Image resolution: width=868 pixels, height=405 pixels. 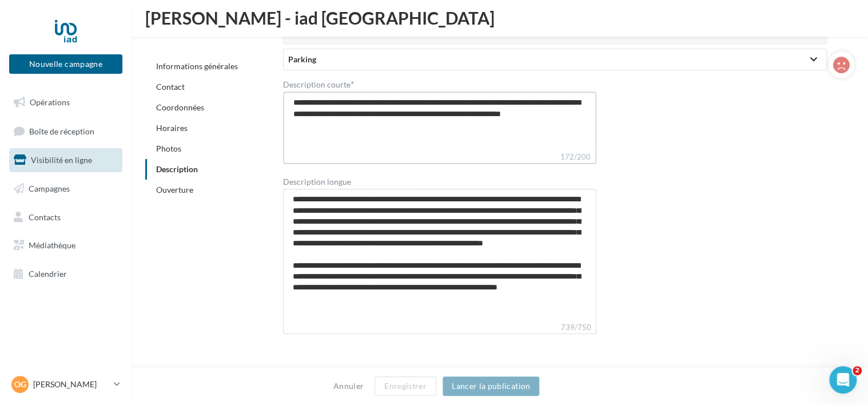 What do you see at coordinates (317, 182) in the screenshot?
I see `label: Description longue` at bounding box center [317, 182].